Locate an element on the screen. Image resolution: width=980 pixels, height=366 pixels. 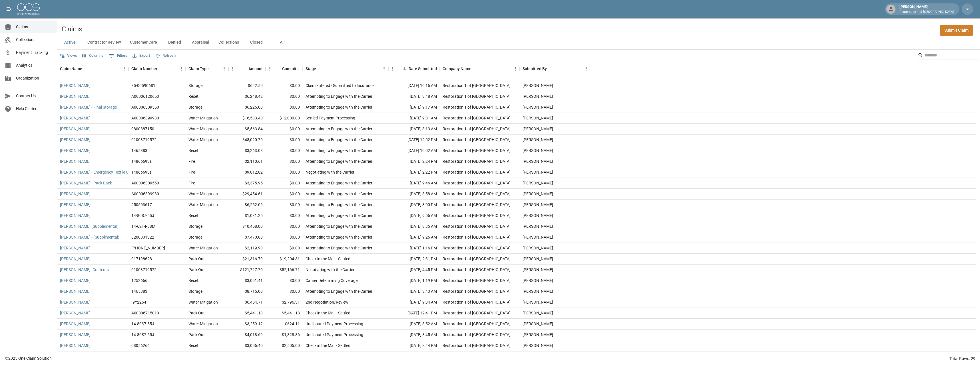
div: 01008719572 is located at coordinates (144, 139).